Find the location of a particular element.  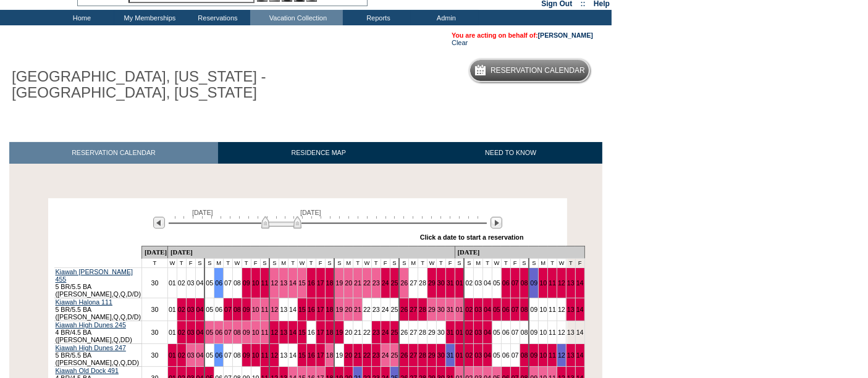

a: 03 is located at coordinates (191, 332).